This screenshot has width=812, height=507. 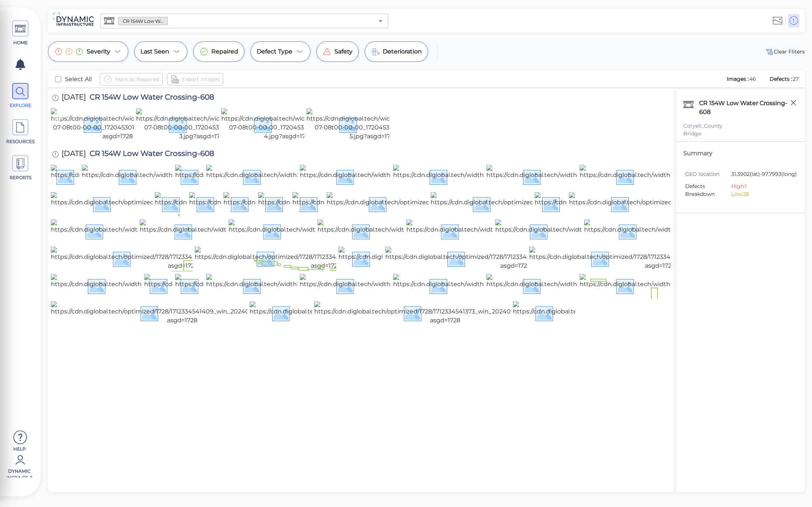 What do you see at coordinates (182, 286) in the screenshot?
I see `img: https://cdn.diglobal.tech/width210/1728/1712334541498_win_20240326_12_20_46_pro.jpg?asgd=1728` at bounding box center [182, 286].